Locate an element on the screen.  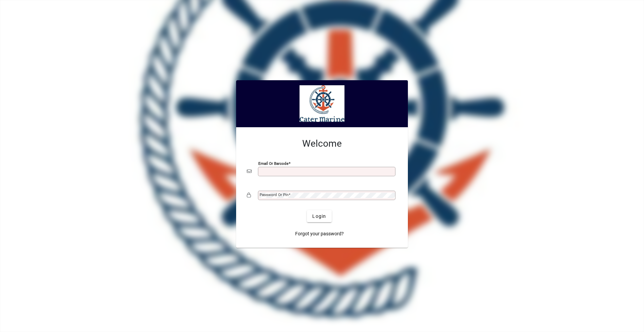
span: Login is located at coordinates (319, 216).